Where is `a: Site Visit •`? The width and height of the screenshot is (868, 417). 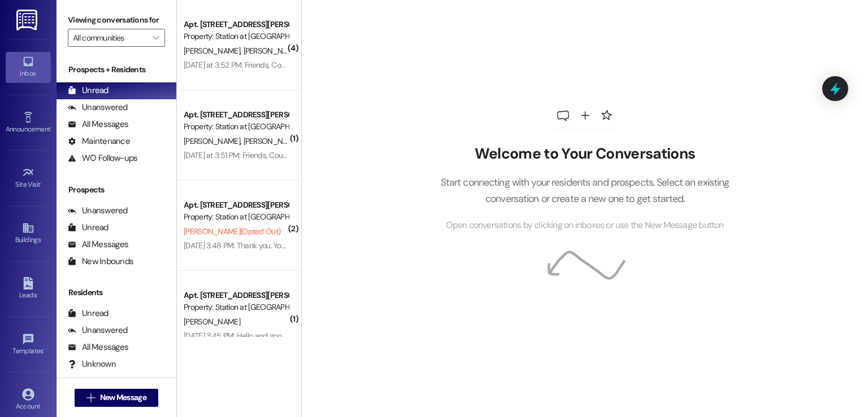 a: Site Visit • is located at coordinates (28, 178).